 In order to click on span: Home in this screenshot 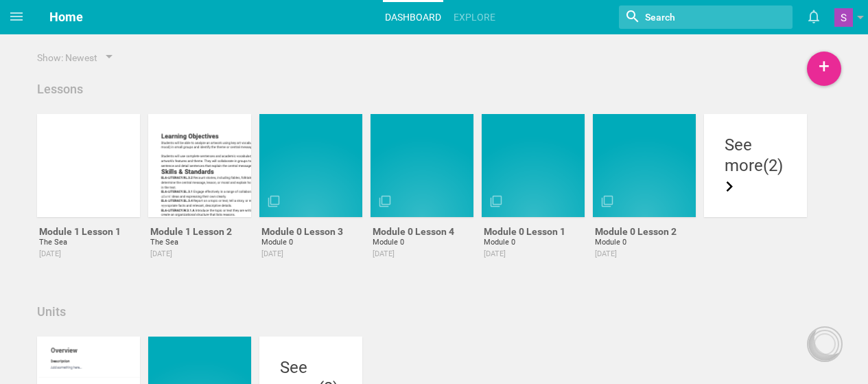, I will do `click(66, 16)`.